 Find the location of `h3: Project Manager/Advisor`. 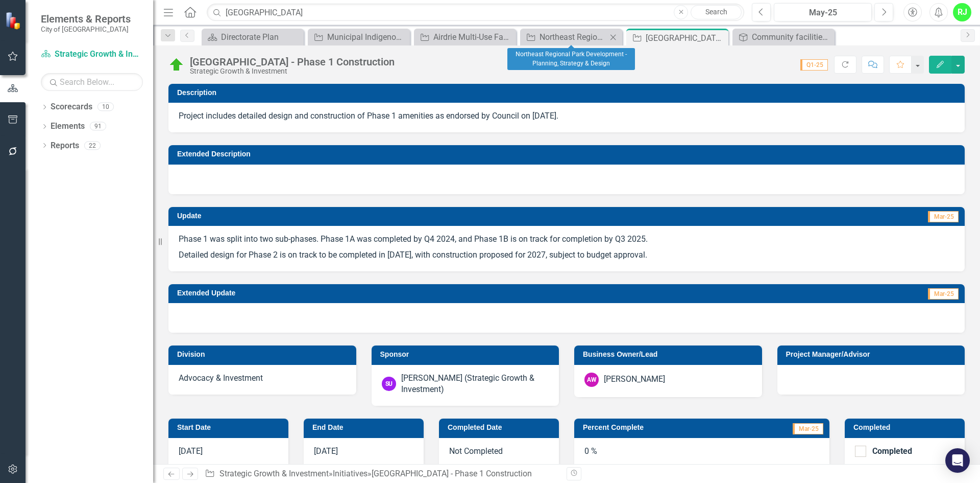

h3: Project Manager/Advisor is located at coordinates (873, 354).